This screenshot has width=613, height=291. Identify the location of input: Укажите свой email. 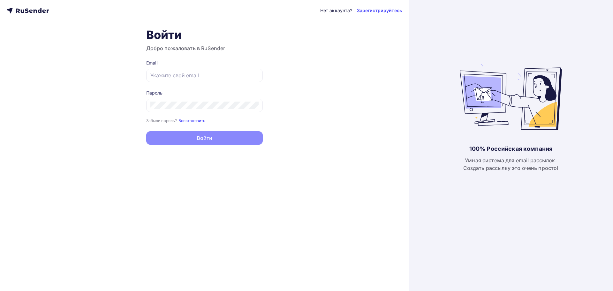
(204, 75).